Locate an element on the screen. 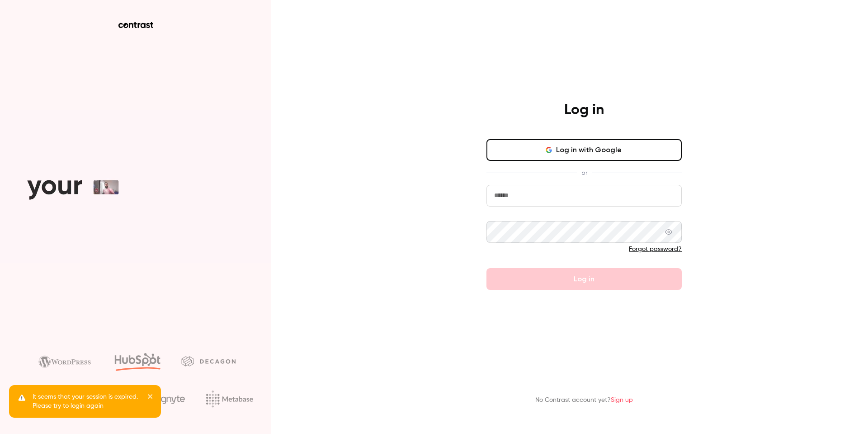 This screenshot has height=434, width=868. a: Forgot password? is located at coordinates (656, 249).